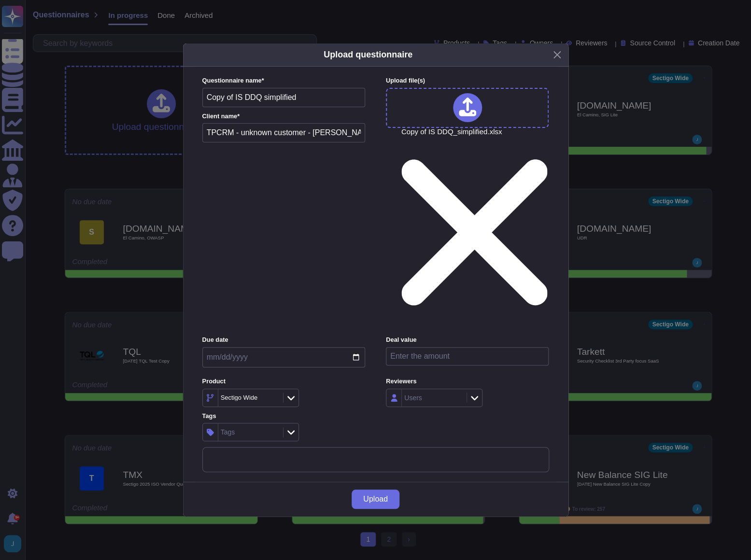 Image resolution: width=751 pixels, height=560 pixels. Describe the element at coordinates (284, 117) in the screenshot. I see `label: Client name` at that location.